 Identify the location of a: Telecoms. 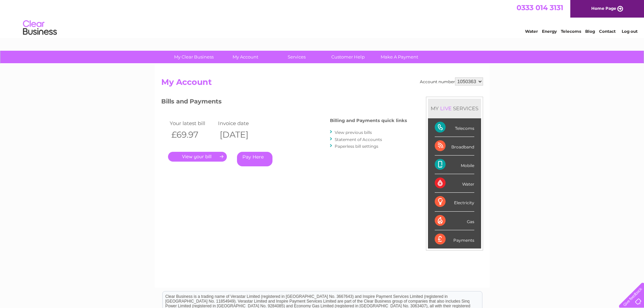
(572, 31).